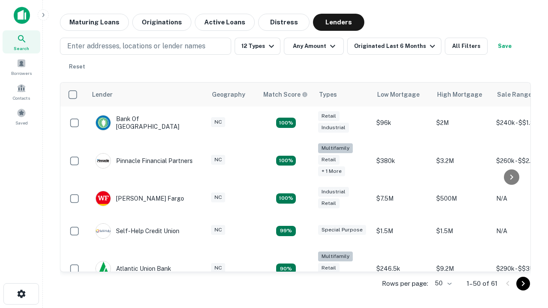 The width and height of the screenshot is (548, 308). I want to click on div: Borrowers, so click(21, 67).